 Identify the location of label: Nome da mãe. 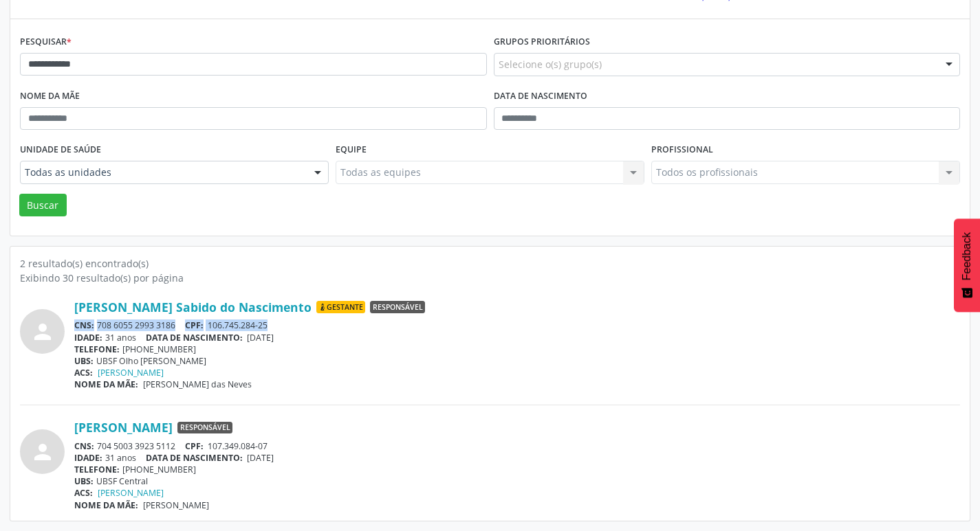
(49, 96).